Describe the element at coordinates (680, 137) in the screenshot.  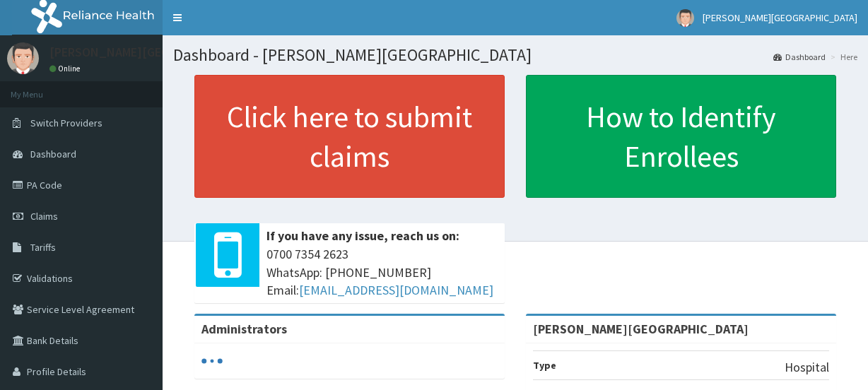
I see `a: How to Identify Enrollees` at that location.